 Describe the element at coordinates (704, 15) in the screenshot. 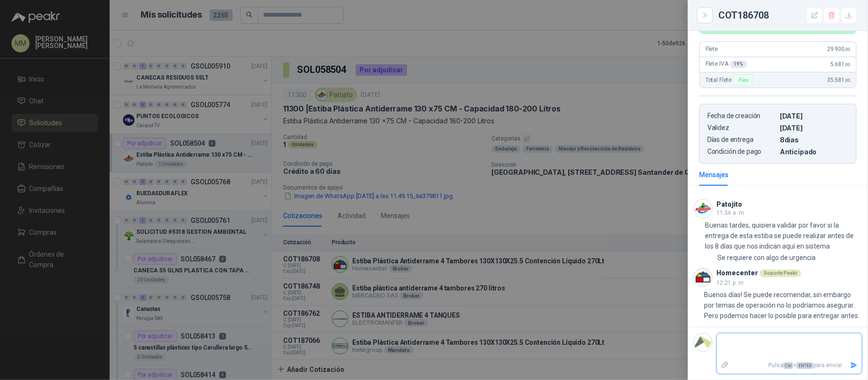

I see `button: Close` at that location.